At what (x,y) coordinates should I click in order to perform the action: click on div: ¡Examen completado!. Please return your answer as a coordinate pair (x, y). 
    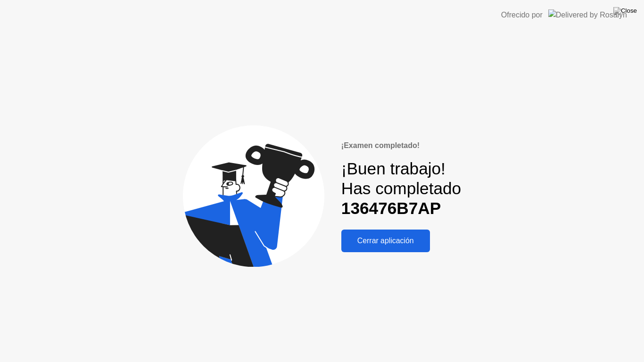
    Looking at the image, I should click on (401, 146).